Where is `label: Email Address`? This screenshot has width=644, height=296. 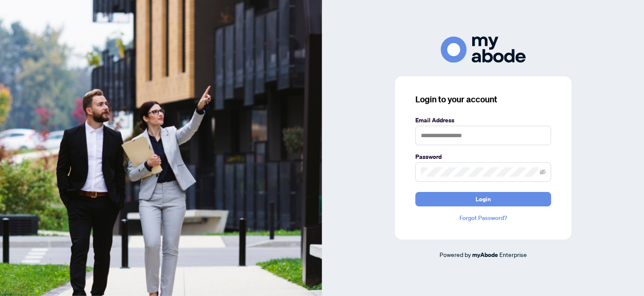
label: Email Address is located at coordinates (483, 120).